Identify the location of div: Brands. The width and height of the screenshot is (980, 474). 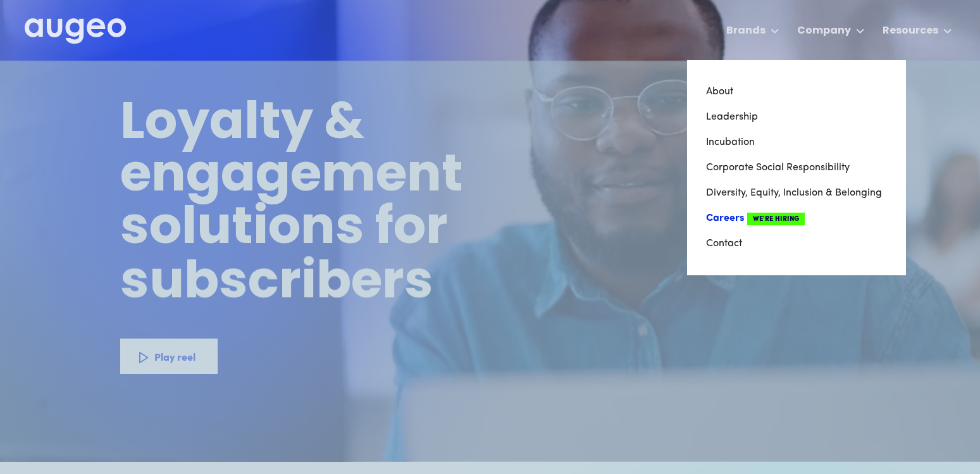
(745, 31).